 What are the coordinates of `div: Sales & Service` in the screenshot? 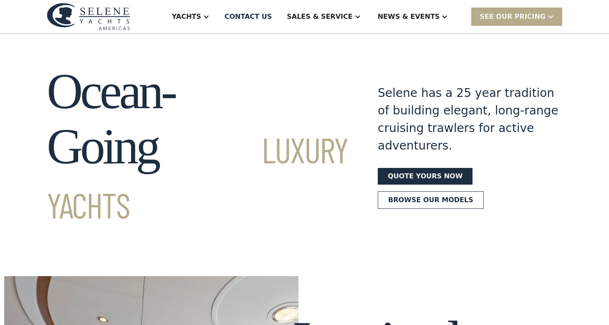 It's located at (319, 17).